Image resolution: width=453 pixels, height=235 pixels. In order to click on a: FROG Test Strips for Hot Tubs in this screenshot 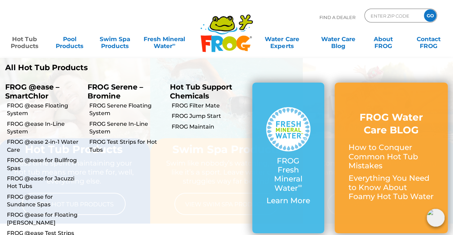, I will do `click(127, 146)`.